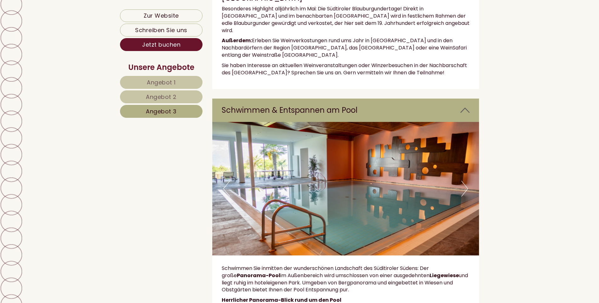  Describe the element at coordinates (59, 22) in the screenshot. I see `div: Hotel Tenz` at that location.